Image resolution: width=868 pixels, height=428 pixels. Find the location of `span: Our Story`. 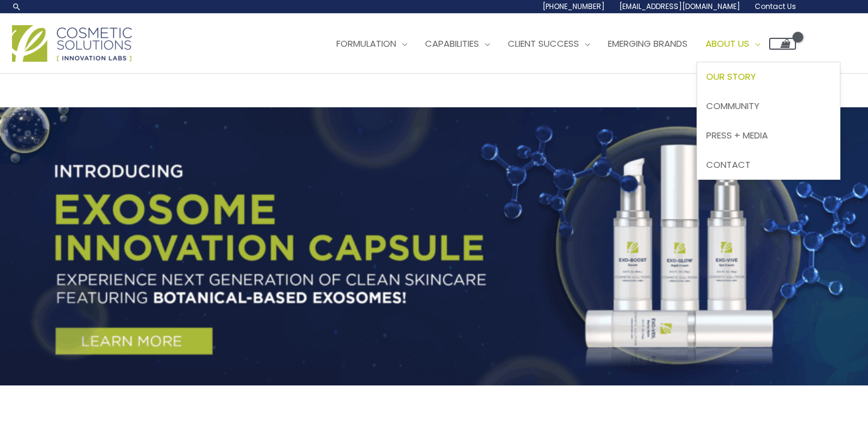

span: Our Story is located at coordinates (730, 76).